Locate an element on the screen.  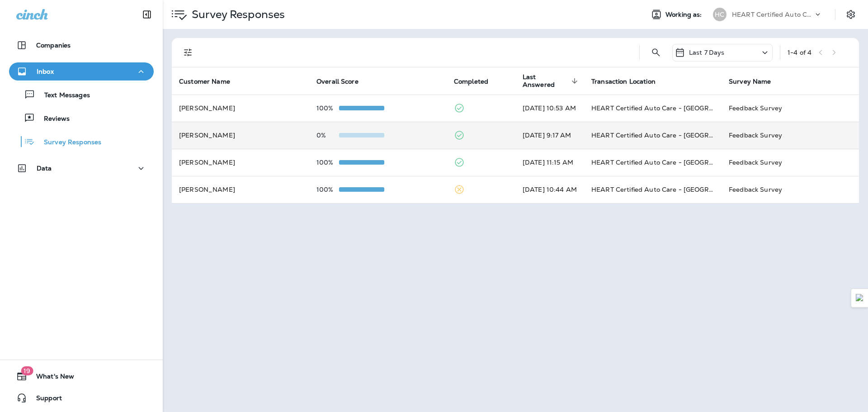
div: 1 - 4 of 4 is located at coordinates (799, 52).